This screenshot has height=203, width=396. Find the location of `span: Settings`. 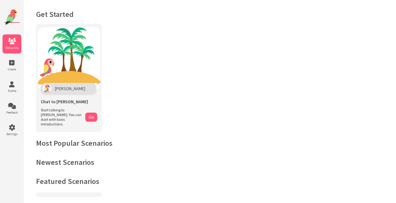

span: Settings is located at coordinates (12, 134).